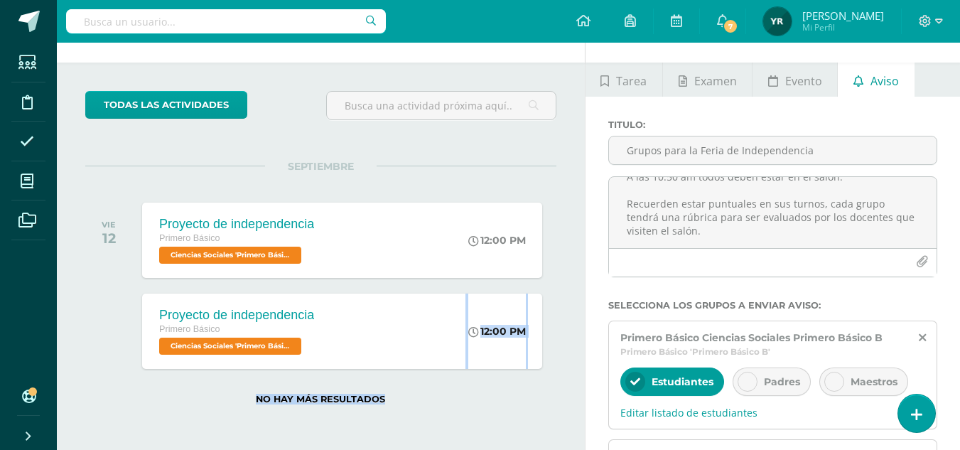 This screenshot has height=450, width=960. What do you see at coordinates (885, 81) in the screenshot?
I see `span: Aviso` at bounding box center [885, 81].